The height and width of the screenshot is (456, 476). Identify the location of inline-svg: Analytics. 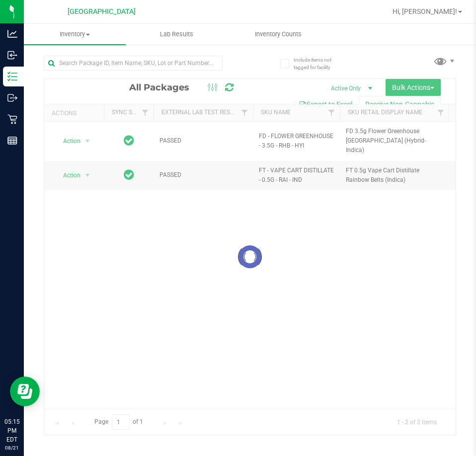
(13, 34).